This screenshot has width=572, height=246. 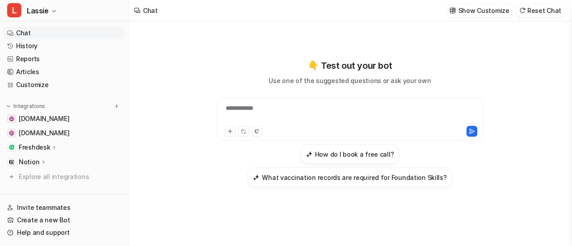 I want to click on button: Integrations, so click(x=25, y=106).